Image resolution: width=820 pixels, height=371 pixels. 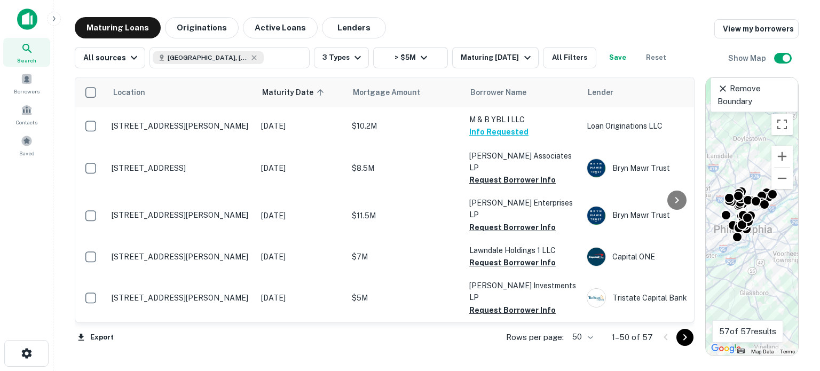 I want to click on button: Info Requested, so click(x=499, y=132).